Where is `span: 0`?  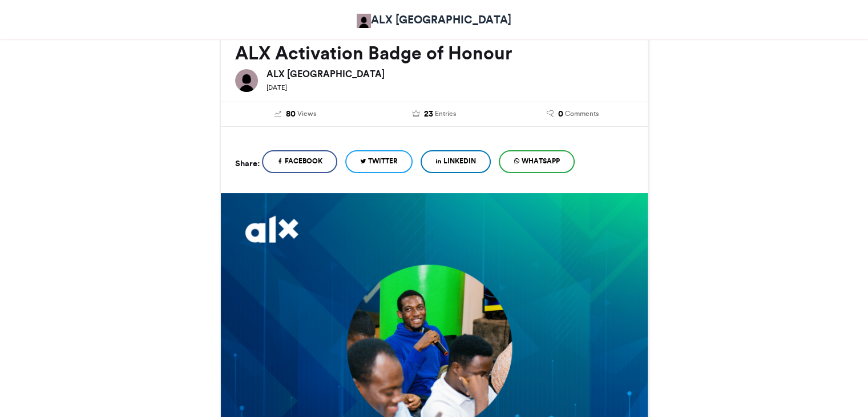
span: 0 is located at coordinates (560, 114).